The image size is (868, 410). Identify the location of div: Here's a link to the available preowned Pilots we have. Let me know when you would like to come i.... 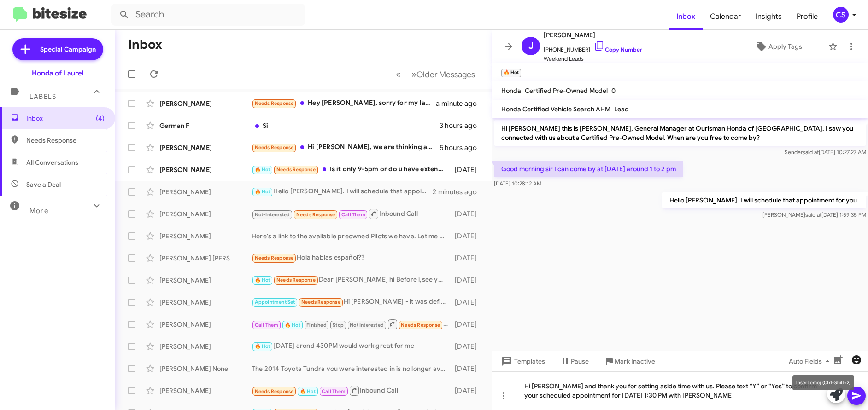
(351, 236).